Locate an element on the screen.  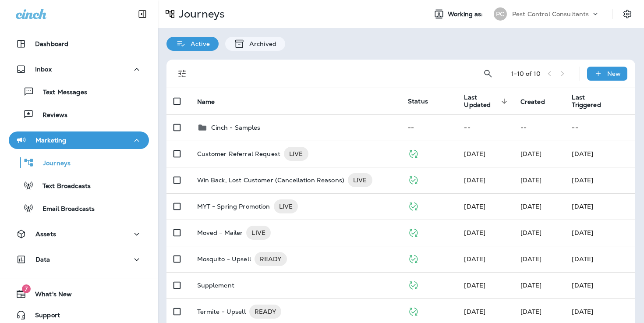
button: Data is located at coordinates (79, 259).